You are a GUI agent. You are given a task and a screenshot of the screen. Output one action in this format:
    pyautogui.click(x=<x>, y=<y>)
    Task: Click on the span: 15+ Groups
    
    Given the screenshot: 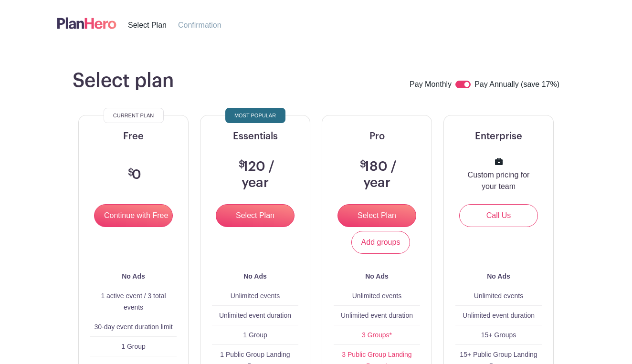 What is the action you would take?
    pyautogui.click(x=499, y=335)
    